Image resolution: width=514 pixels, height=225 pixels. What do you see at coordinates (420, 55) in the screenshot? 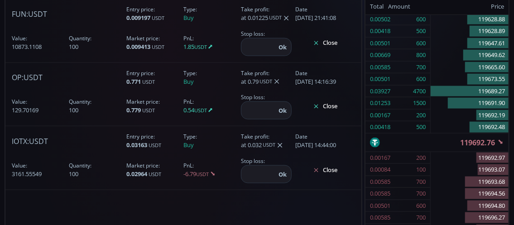
I see `div: 800` at bounding box center [420, 55].